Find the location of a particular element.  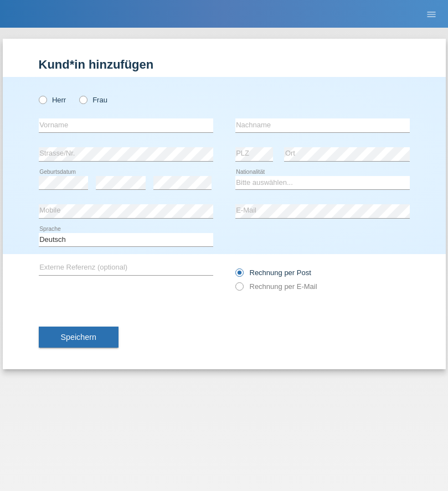

i: menu is located at coordinates (432, 15).